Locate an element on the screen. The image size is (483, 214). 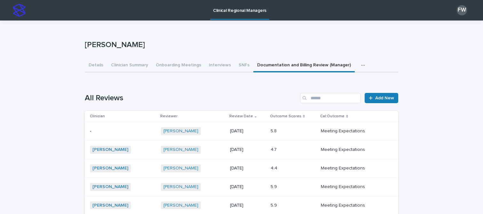
button: Interviews is located at coordinates (220, 66).